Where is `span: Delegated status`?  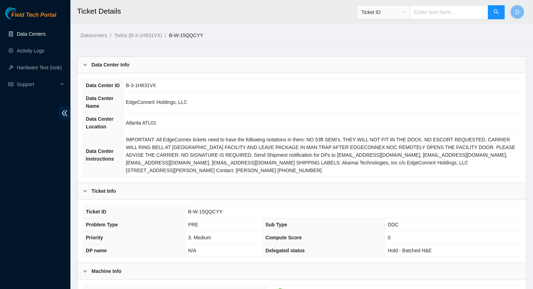 span: Delegated status is located at coordinates (285, 251).